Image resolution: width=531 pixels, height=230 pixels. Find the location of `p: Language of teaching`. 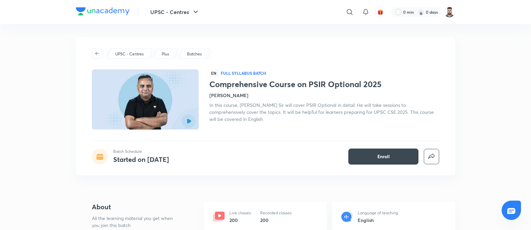

p: Language of teaching is located at coordinates (378, 213).